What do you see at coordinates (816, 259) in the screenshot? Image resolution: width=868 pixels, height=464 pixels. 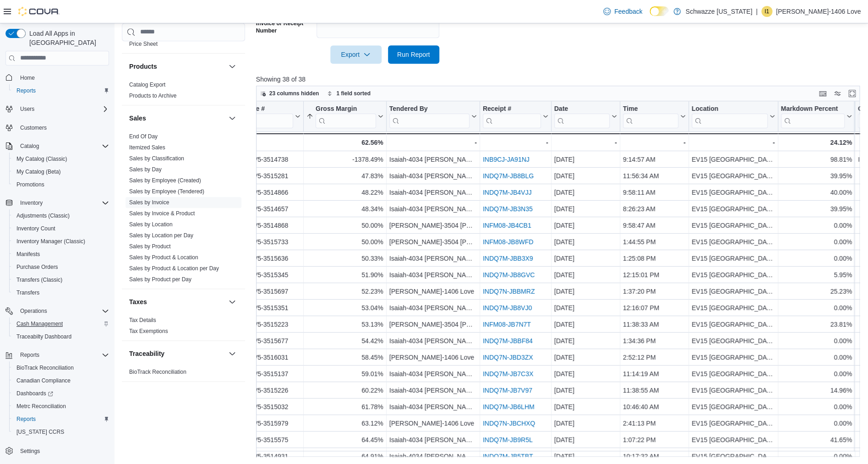 I see `div: 0.00%` at bounding box center [816, 259].